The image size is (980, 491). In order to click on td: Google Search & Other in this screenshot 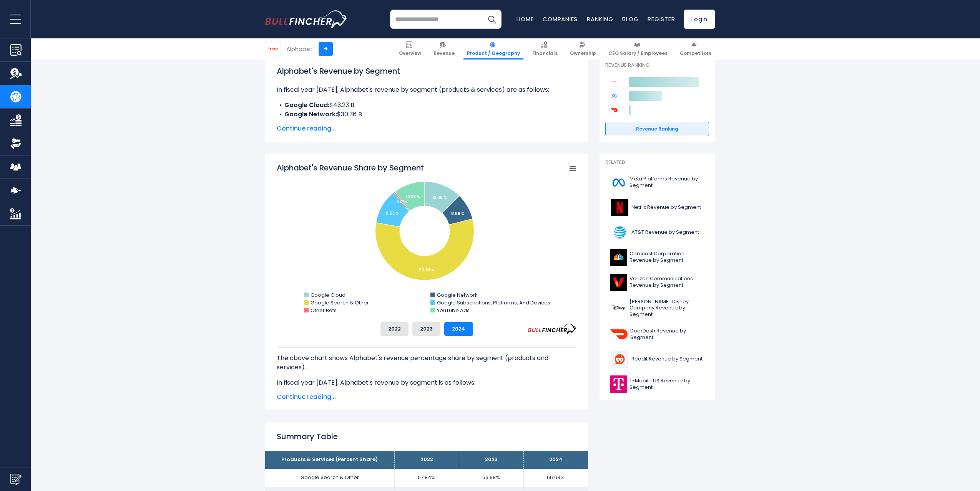, I will do `click(330, 478)`.